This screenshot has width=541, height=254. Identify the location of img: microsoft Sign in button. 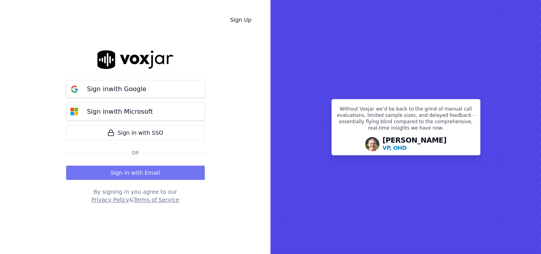
(74, 112).